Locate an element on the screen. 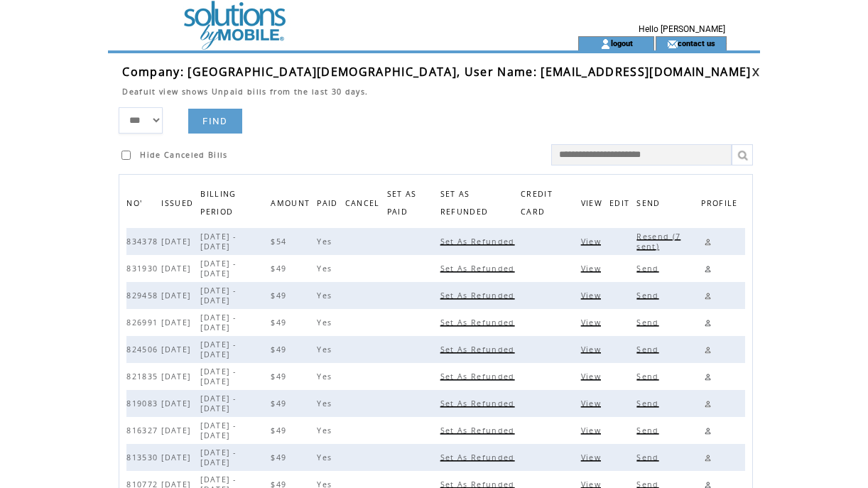 Image resolution: width=868 pixels, height=488 pixels. span: 826991 is located at coordinates (144, 323).